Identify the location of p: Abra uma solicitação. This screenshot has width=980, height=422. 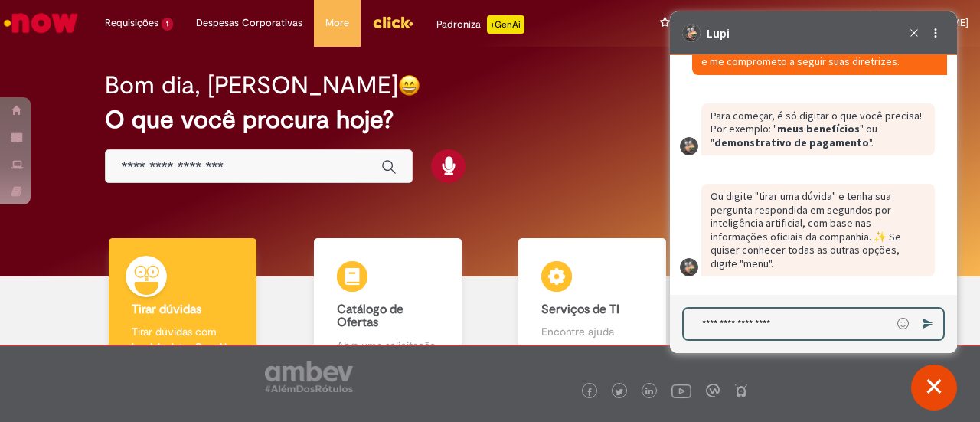
(387, 345).